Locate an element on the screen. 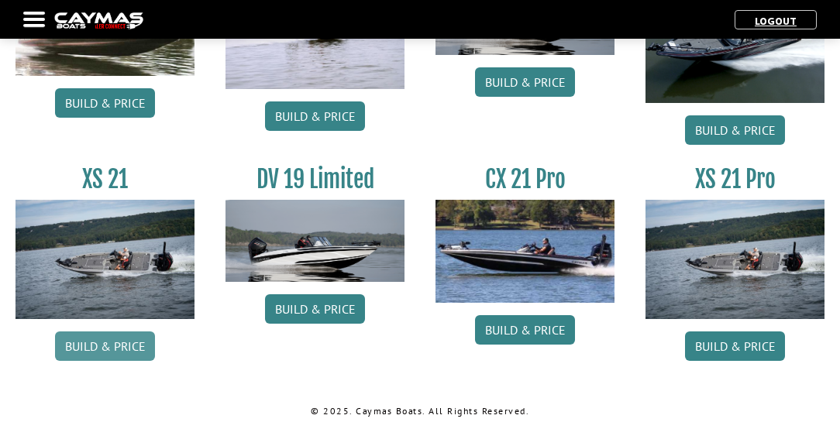 This screenshot has height=422, width=840. h3: DV 19 Limited is located at coordinates (314, 179).